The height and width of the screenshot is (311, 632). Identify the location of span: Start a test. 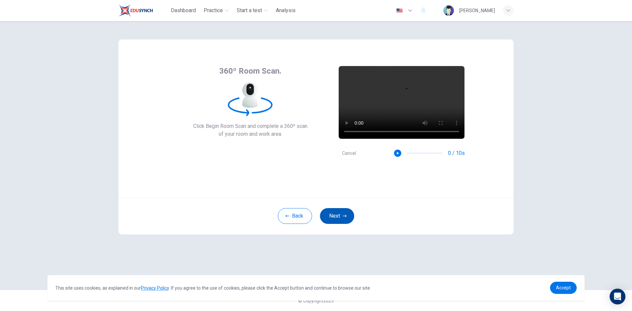
(249, 11).